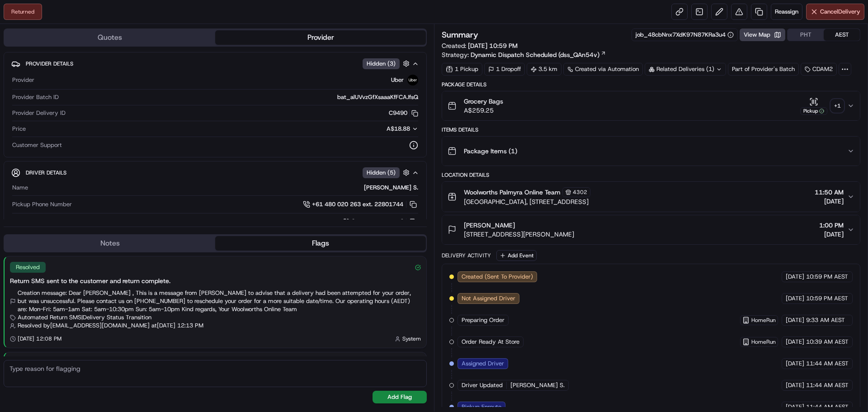 This screenshot has width=868, height=412. What do you see at coordinates (483, 101) in the screenshot?
I see `span: Grocery Bags` at bounding box center [483, 101].